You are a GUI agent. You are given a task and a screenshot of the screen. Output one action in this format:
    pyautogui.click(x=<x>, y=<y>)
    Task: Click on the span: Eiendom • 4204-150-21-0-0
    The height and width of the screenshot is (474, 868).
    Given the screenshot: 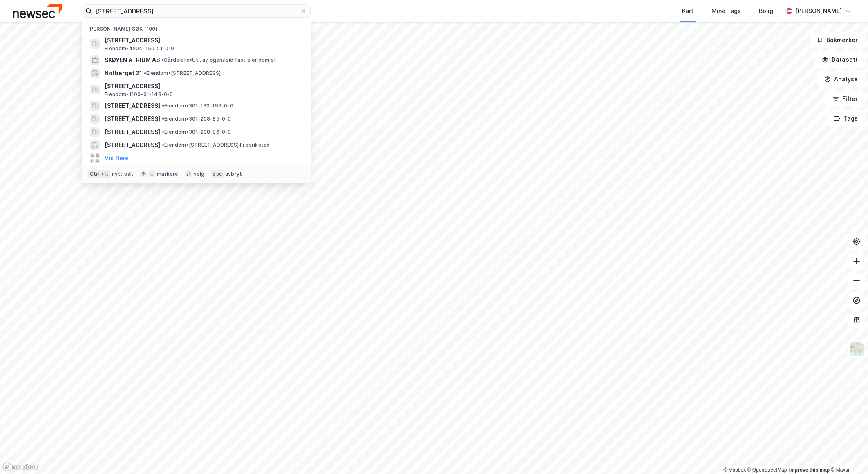 What is the action you would take?
    pyautogui.click(x=140, y=49)
    